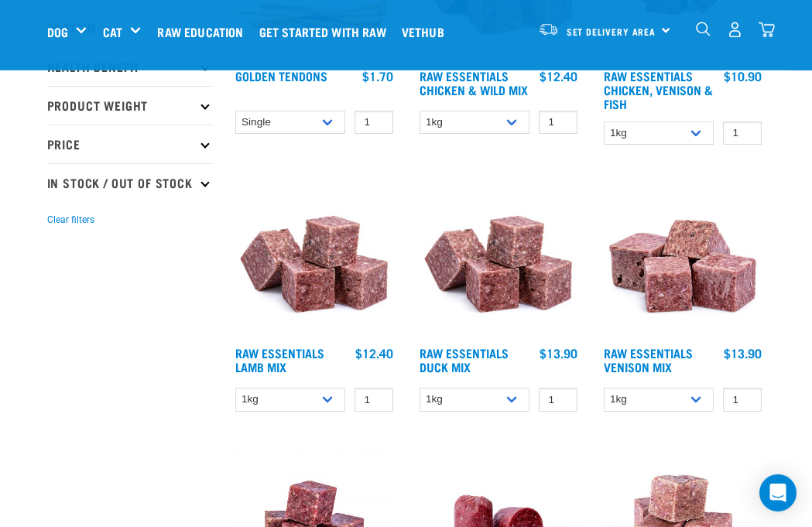  Describe the element at coordinates (112, 32) in the screenshot. I see `a: Cat` at that location.